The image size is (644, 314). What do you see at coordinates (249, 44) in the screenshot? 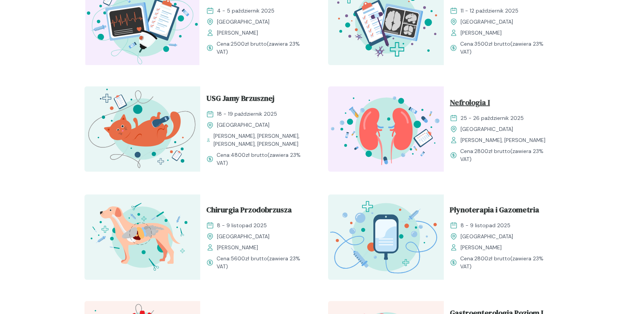
I see `span: 2500 zł brutto` at bounding box center [249, 44].